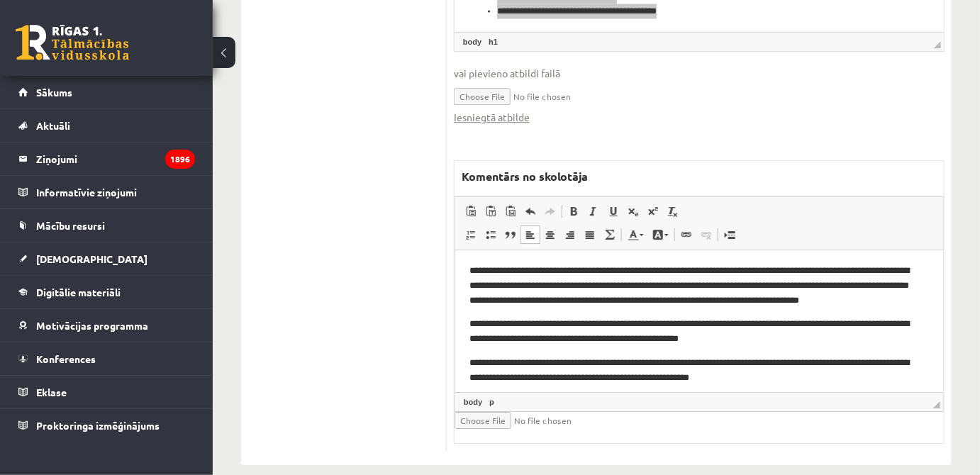 Image resolution: width=980 pixels, height=475 pixels. What do you see at coordinates (116, 192) in the screenshot?
I see `legend: Informatīvie ziņojumi` at bounding box center [116, 192].